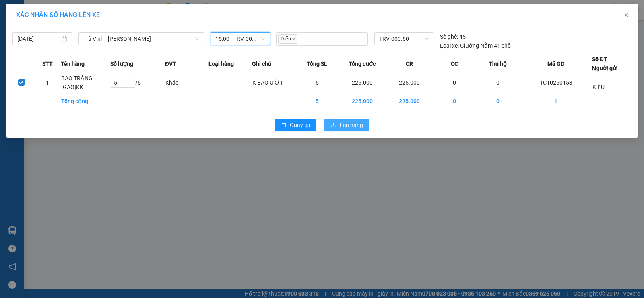  Describe the element at coordinates (555, 83) in the screenshot. I see `td: TC10250153` at that location.